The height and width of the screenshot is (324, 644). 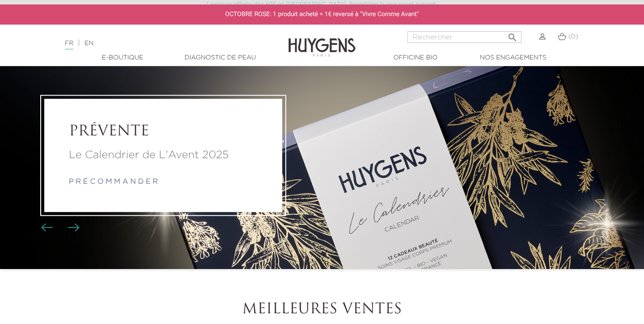 I want to click on a: EN, so click(x=89, y=43).